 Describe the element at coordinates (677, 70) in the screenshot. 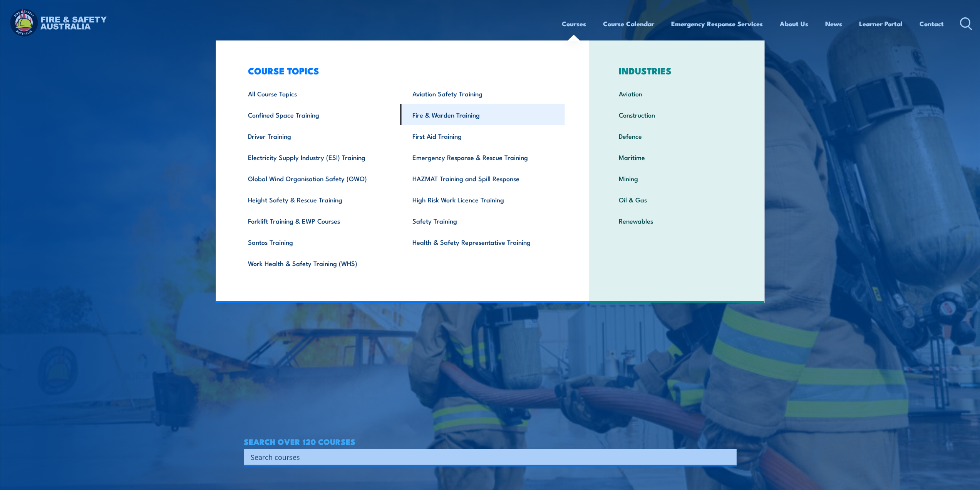

I see `h3: INDUSTRIES` at that location.